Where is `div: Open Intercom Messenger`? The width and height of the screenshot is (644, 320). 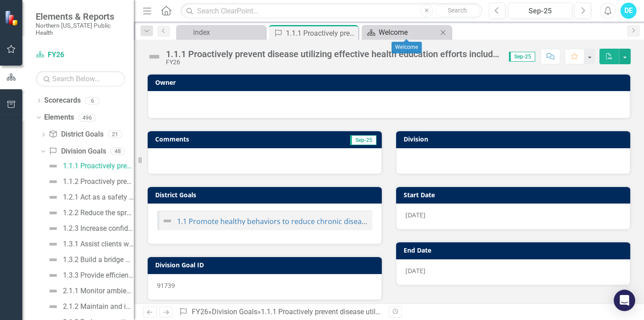 div: Open Intercom Messenger is located at coordinates (625, 300).